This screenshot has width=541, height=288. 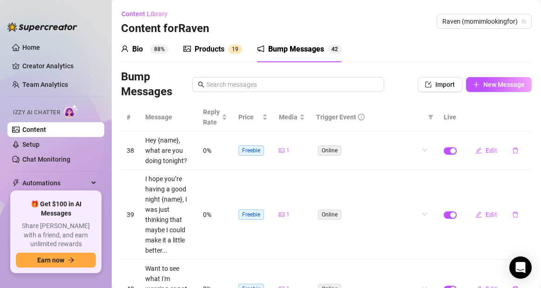 What do you see at coordinates (215, 117) in the screenshot?
I see `th: Reply Rate` at bounding box center [215, 117].